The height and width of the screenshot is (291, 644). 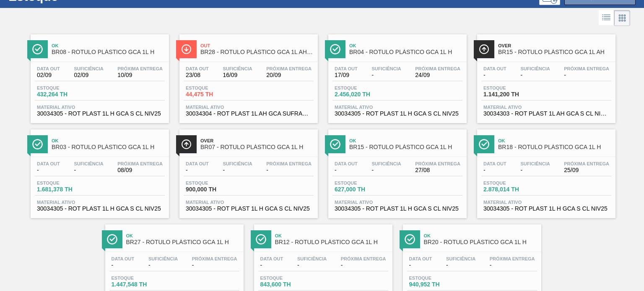 I want to click on a: ÍconeOverBR15 - RÓTULO PLÁSTICO GCA 1L AHData out-Suficiência-Próxima Entrega-Estoque1.141,200 TH..., so click(x=545, y=76).